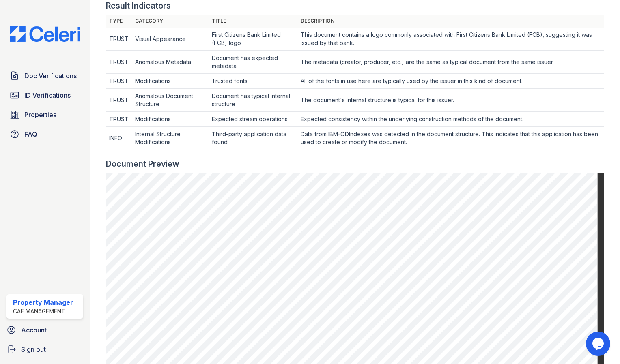 The width and height of the screenshot is (620, 364). I want to click on img: CE_Logo_Blue-a8612792a0a2168367f1c8372b55b34899dd931a85d93a1a3d3e32e68fde9ad4.png, so click(45, 34).